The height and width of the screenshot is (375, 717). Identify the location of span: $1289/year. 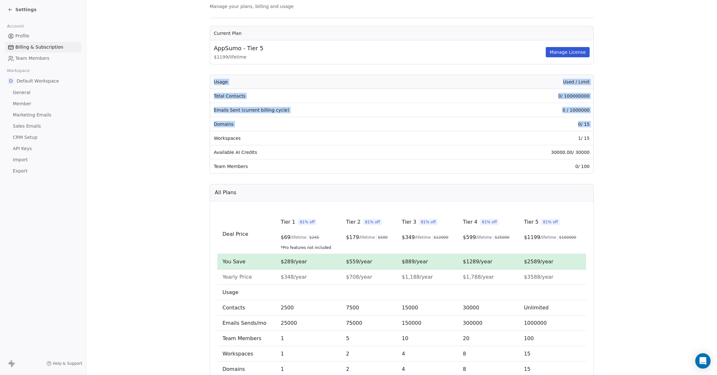
(478, 262).